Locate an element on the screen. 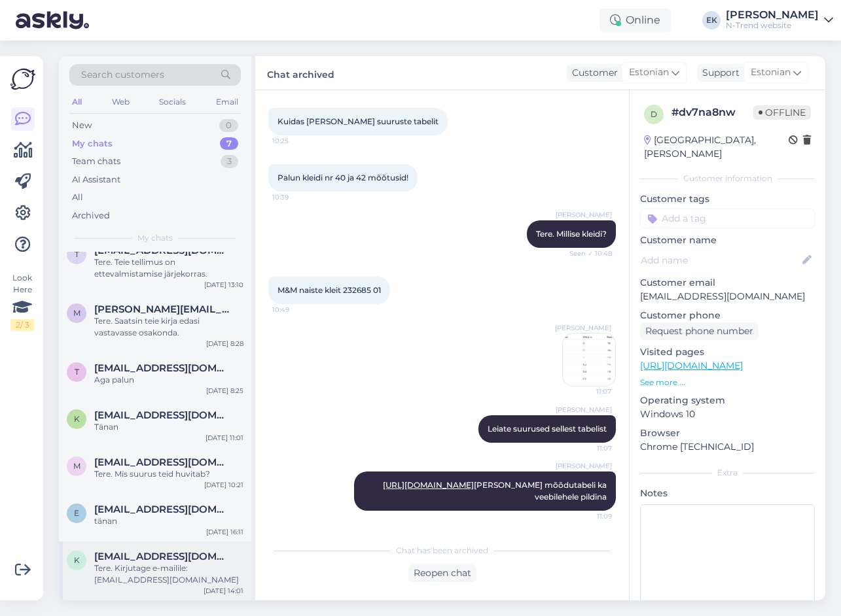 Image resolution: width=841 pixels, height=616 pixels. span: kaari.maidle@gmail.com is located at coordinates (162, 416).